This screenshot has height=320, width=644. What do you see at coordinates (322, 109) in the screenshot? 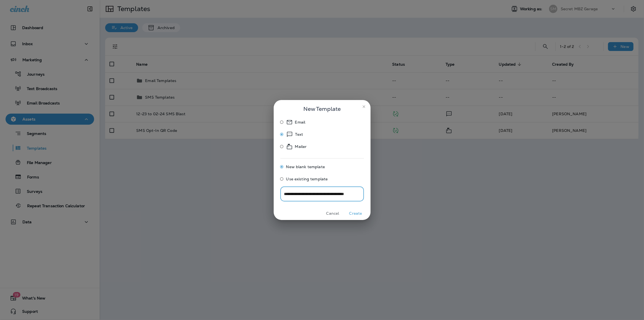
I see `span: New Template` at bounding box center [322, 109].